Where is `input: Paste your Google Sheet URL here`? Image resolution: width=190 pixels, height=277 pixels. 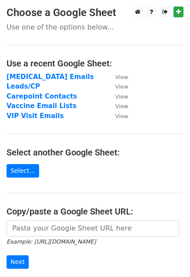 input: Paste your Google Sheet URL here is located at coordinates (93, 229).